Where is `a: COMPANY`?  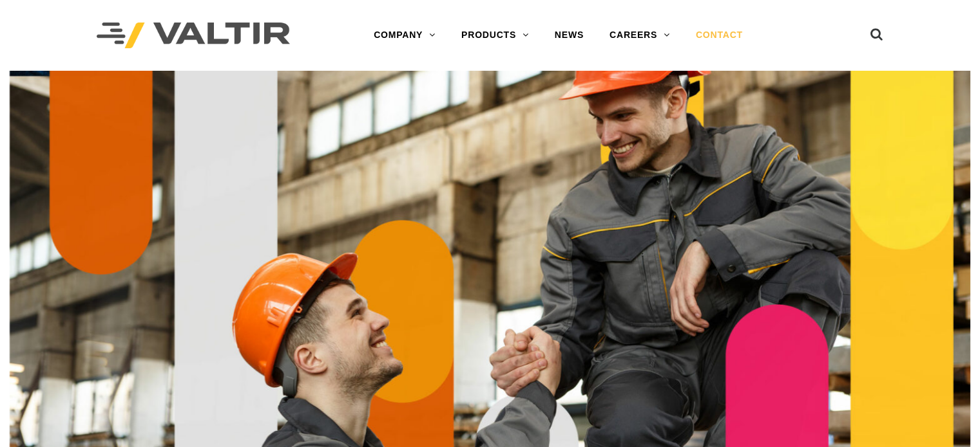 a: COMPANY is located at coordinates (405, 35).